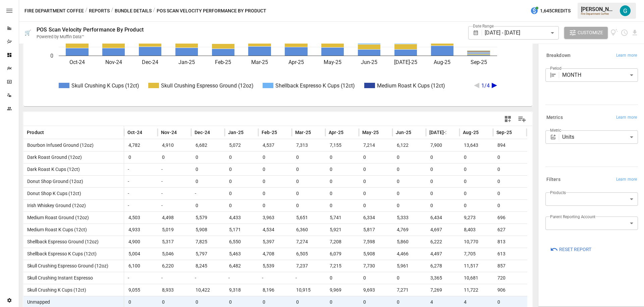 This screenshot has width=644, height=307. What do you see at coordinates (275, 218) in the screenshot?
I see `span: 3,963` at bounding box center [275, 218].